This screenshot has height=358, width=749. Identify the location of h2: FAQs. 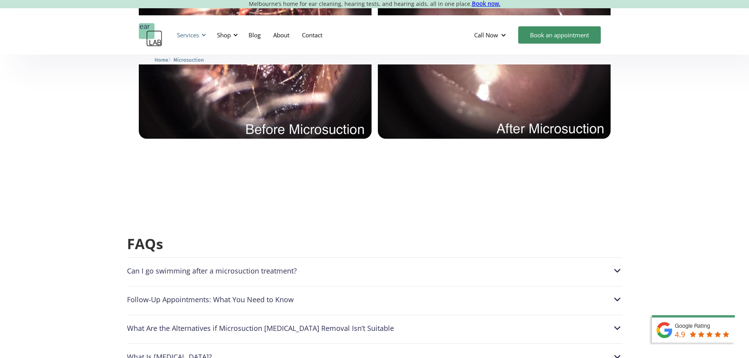
(375, 244).